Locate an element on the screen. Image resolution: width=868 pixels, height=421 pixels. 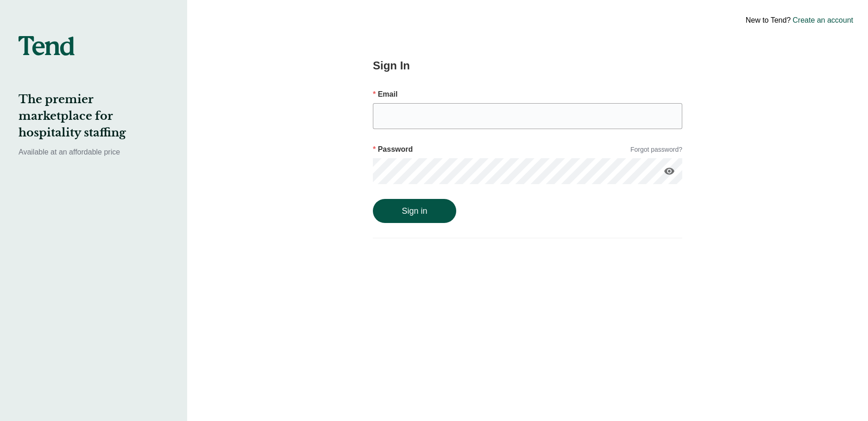
p: Email is located at coordinates (528, 95).